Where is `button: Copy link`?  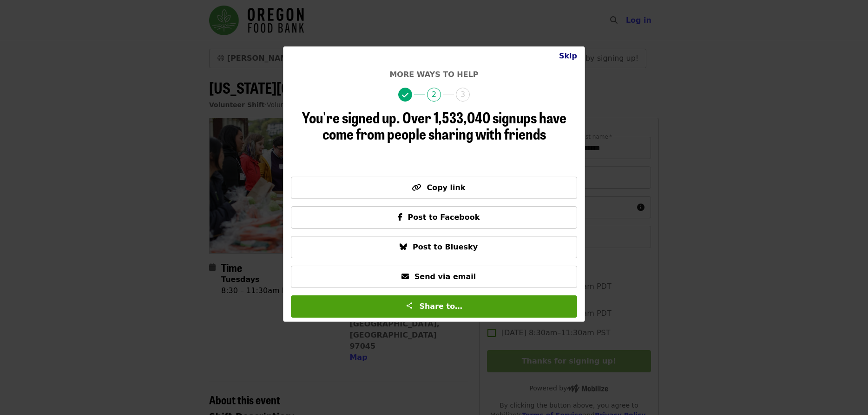
button: Copy link is located at coordinates (434, 188).